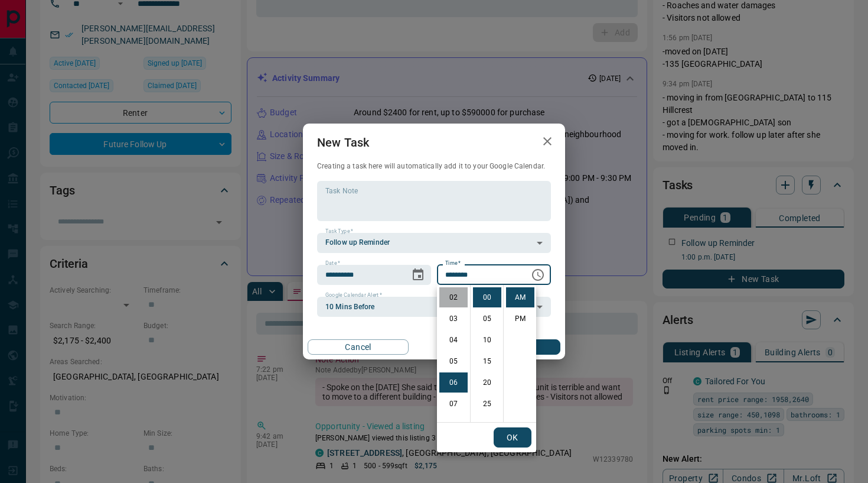  Describe the element at coordinates (487, 425) in the screenshot. I see `li: 30 minutes` at that location.